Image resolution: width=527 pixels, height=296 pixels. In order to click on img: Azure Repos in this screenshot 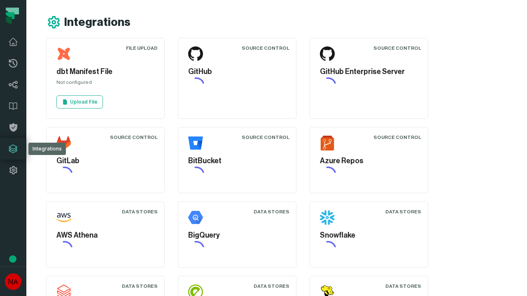, I will do `click(327, 143)`.